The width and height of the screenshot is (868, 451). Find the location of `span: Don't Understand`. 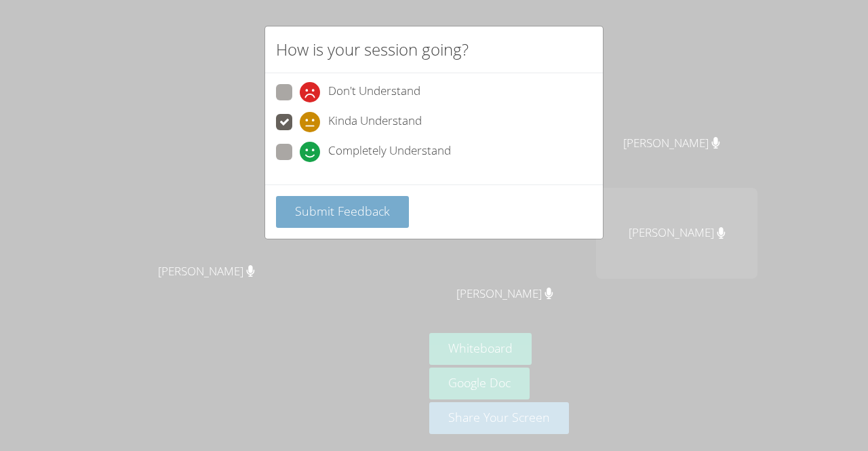

span: Don't Understand is located at coordinates (375, 92).